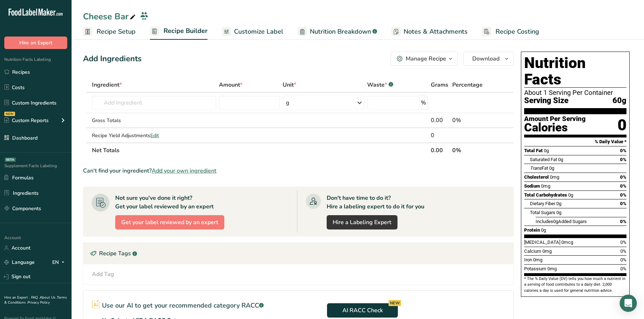 Image resolution: width=644 pixels, height=319 pixels. Describe the element at coordinates (567, 242) in the screenshot. I see `span: 0mcg` at that location.